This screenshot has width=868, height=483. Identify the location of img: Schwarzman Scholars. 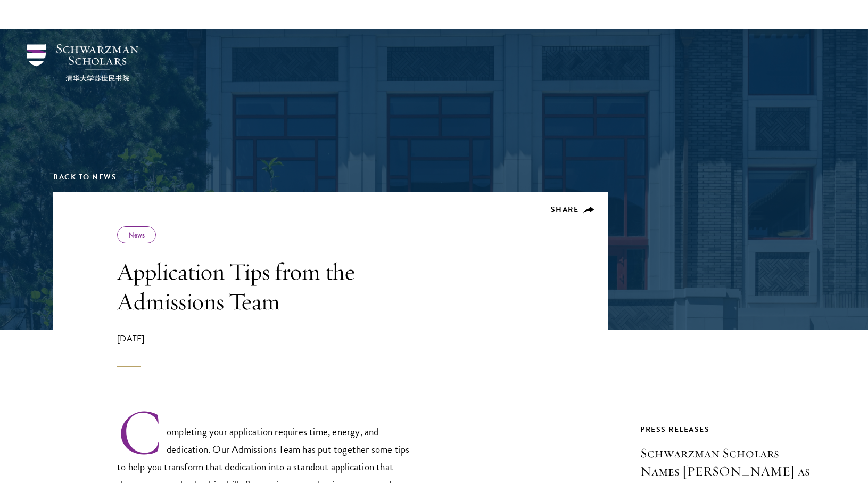
(83, 63).